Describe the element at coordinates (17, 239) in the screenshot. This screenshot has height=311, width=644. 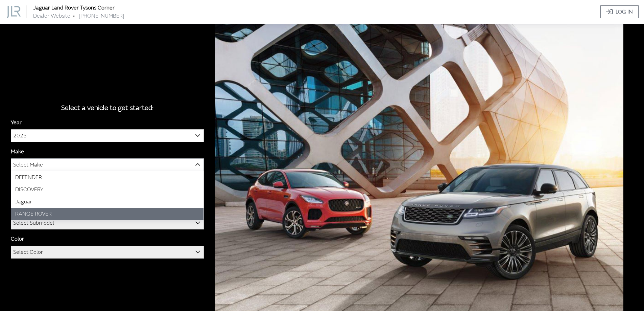
I see `label: Color` at that location.